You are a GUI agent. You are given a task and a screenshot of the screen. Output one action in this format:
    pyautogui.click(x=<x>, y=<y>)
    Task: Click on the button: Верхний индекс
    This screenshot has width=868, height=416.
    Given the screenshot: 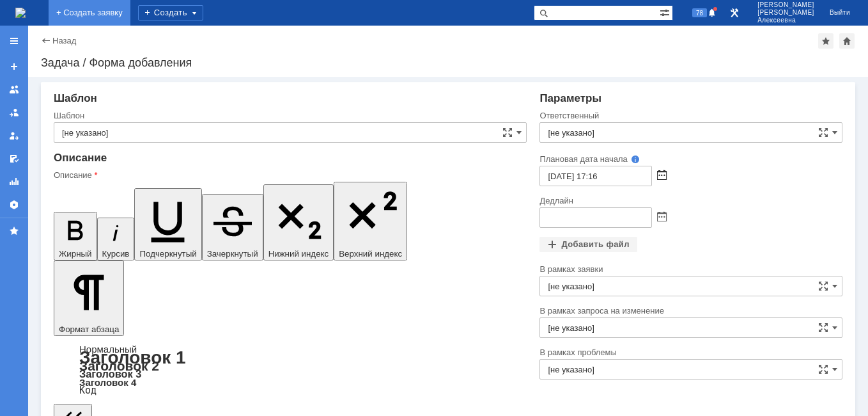 What is the action you would take?
    pyautogui.click(x=370, y=221)
    